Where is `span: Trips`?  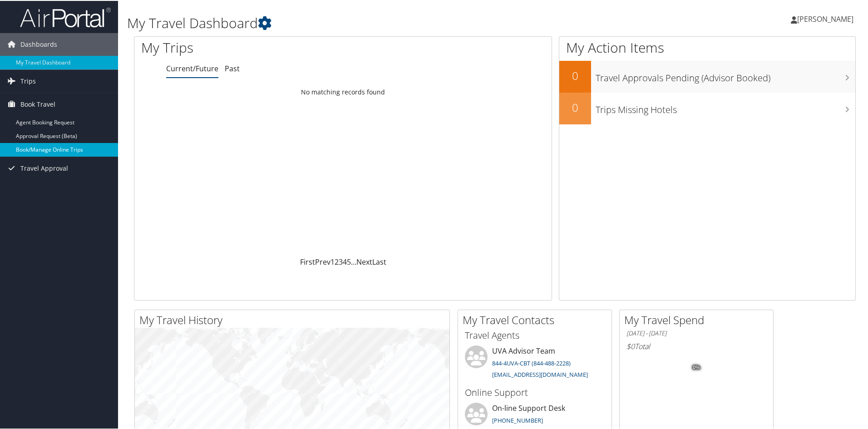 span: Trips is located at coordinates (28, 80).